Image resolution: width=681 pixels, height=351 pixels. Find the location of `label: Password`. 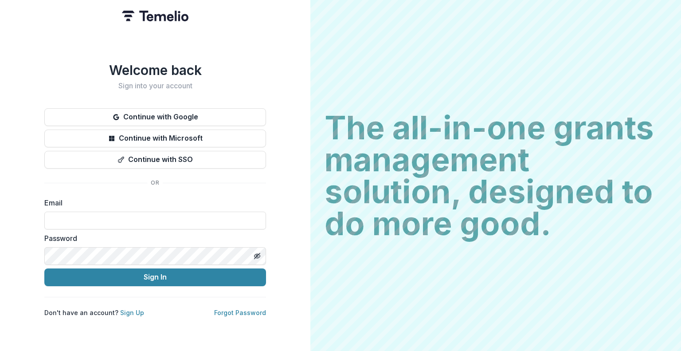

label: Password is located at coordinates (153, 238).